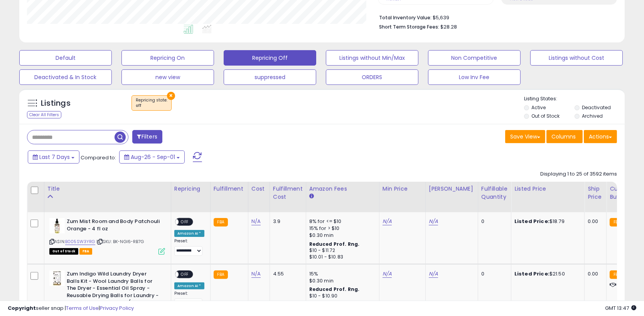  What do you see at coordinates (342, 189) in the screenshot?
I see `div: Amazon Fees` at bounding box center [342, 189].